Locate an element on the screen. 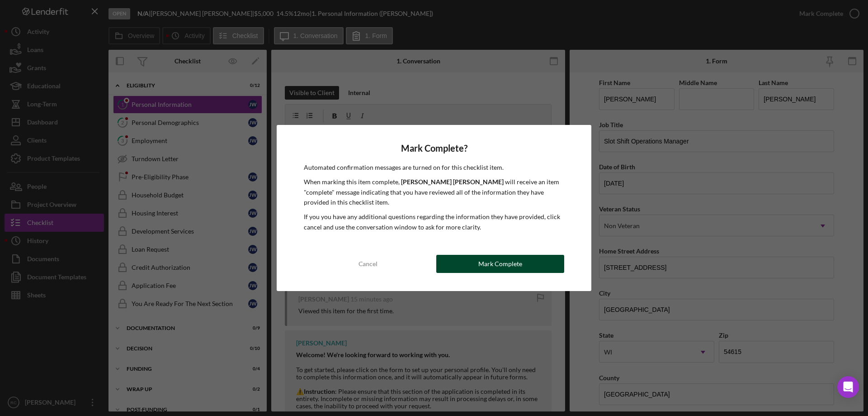 The width and height of the screenshot is (868, 416). p: Automated confirmation messages are turned on for this checklist item. is located at coordinates (434, 168).